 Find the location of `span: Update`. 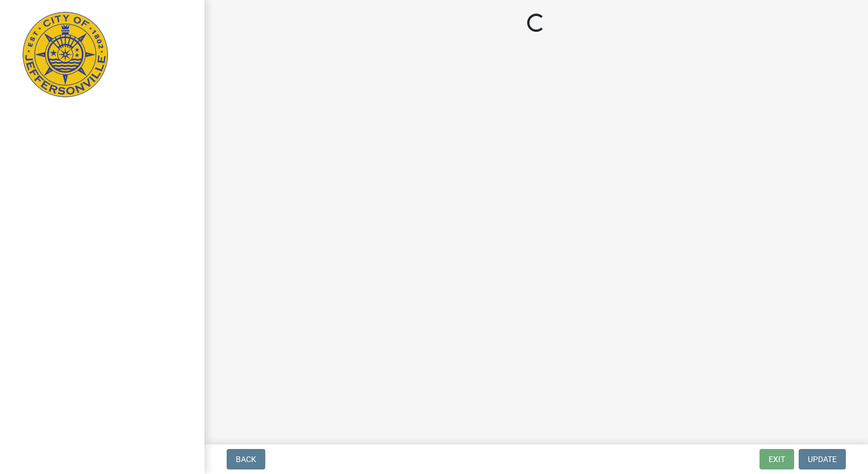

span: Update is located at coordinates (822, 459).